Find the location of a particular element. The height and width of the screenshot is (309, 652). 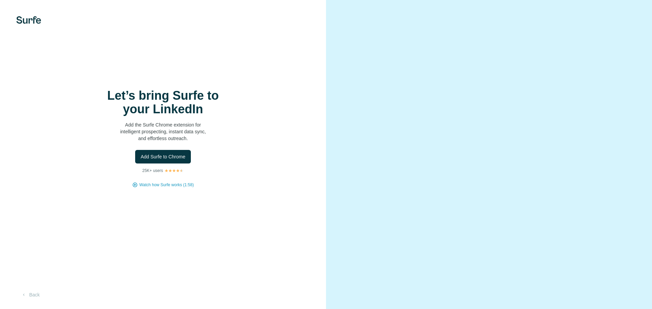

span: Watch how Surfe works (1:58) is located at coordinates (166, 185).